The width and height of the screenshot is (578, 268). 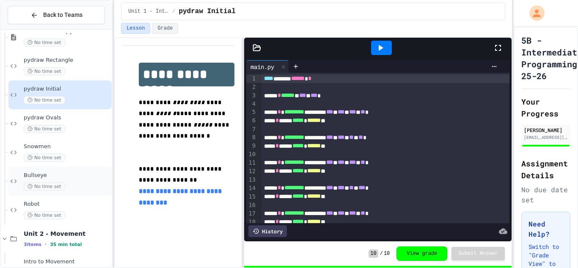 I want to click on div: 10, so click(x=251, y=154).